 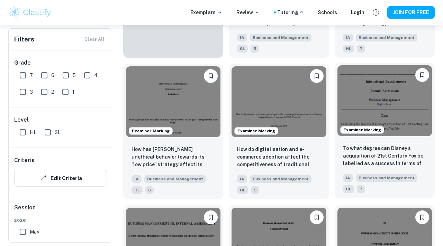 I want to click on a: Login, so click(x=357, y=12).